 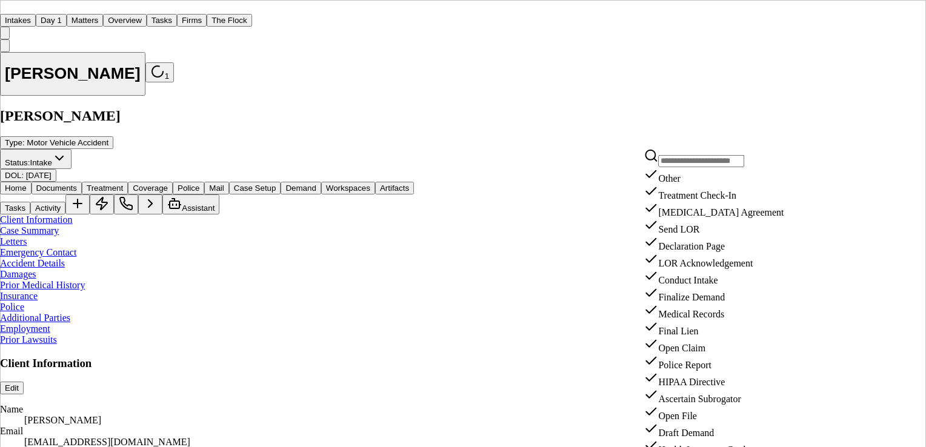 What do you see at coordinates (713, 295) in the screenshot?
I see `div: Finalize Demand` at bounding box center [713, 295].